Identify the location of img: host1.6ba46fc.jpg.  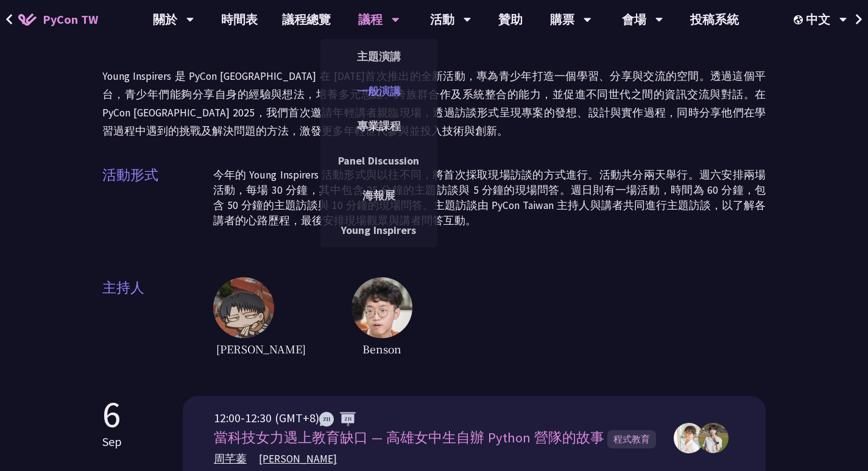
(243, 308).